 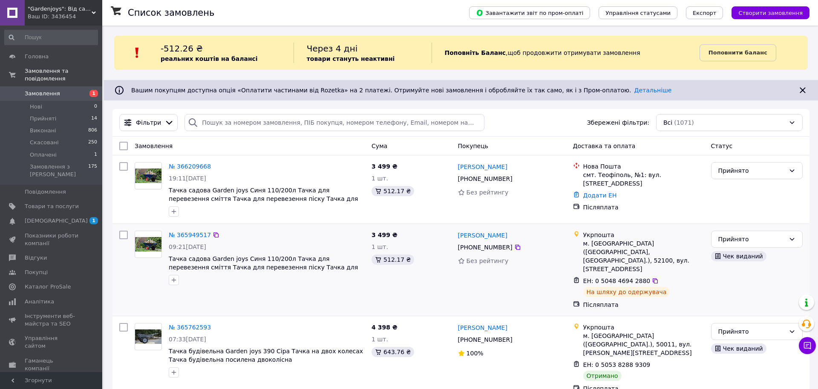 What do you see at coordinates (530, 13) in the screenshot?
I see `button: Завантажити звіт по пром-оплаті` at bounding box center [530, 13].